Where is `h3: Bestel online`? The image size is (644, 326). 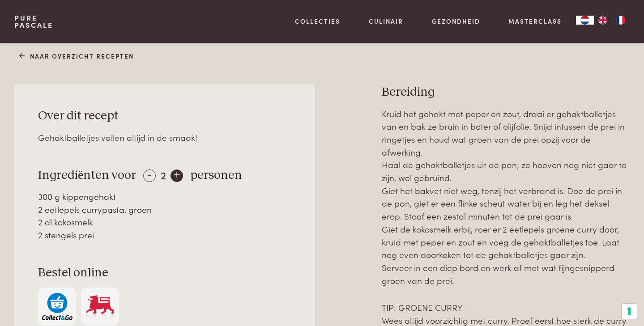 h3: Bestel online is located at coordinates (164, 273).